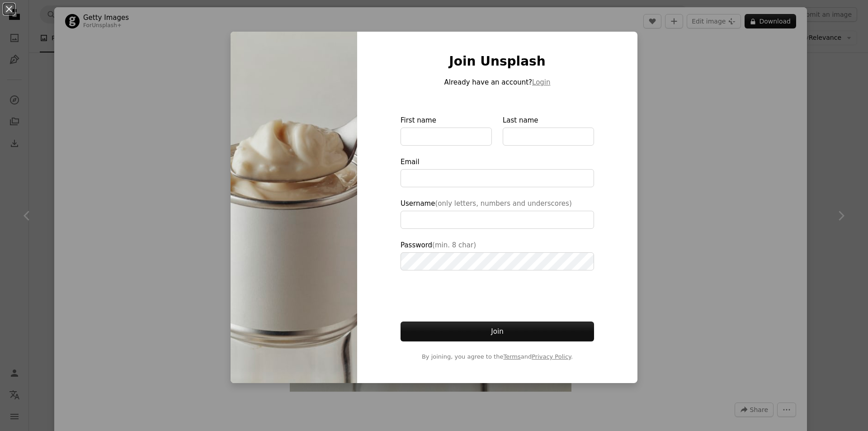 This screenshot has height=431, width=868. What do you see at coordinates (497, 332) in the screenshot?
I see `button: Join` at bounding box center [497, 332].